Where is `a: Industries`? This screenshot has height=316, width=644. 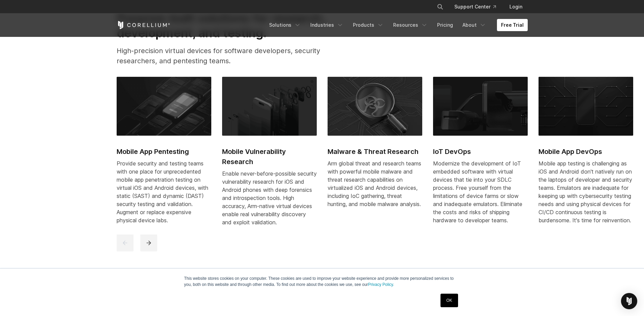
a: Industries is located at coordinates (327, 25).